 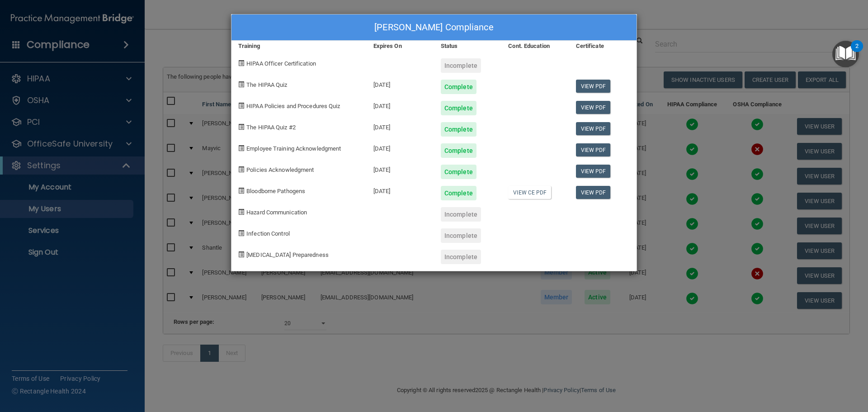 What do you see at coordinates (267, 85) in the screenshot?
I see `span: The HIPAA Quiz` at bounding box center [267, 85].